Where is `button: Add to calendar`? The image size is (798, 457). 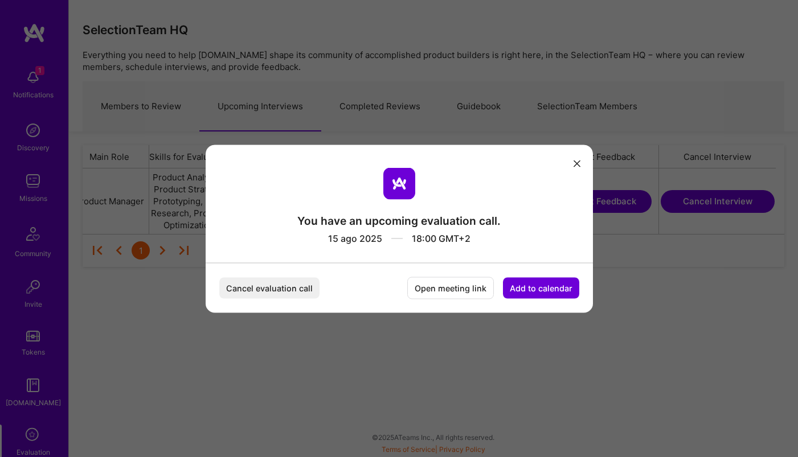
button: Add to calendar is located at coordinates (541, 288).